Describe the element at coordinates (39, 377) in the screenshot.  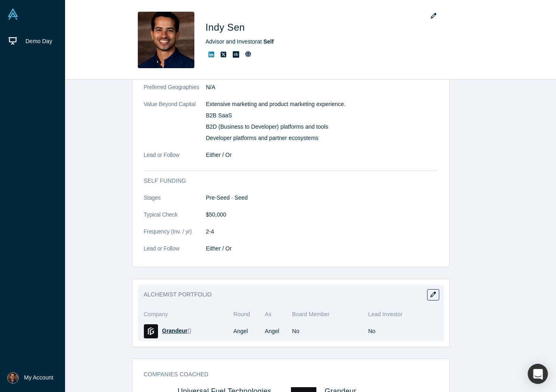
I see `span: My Account` at that location.